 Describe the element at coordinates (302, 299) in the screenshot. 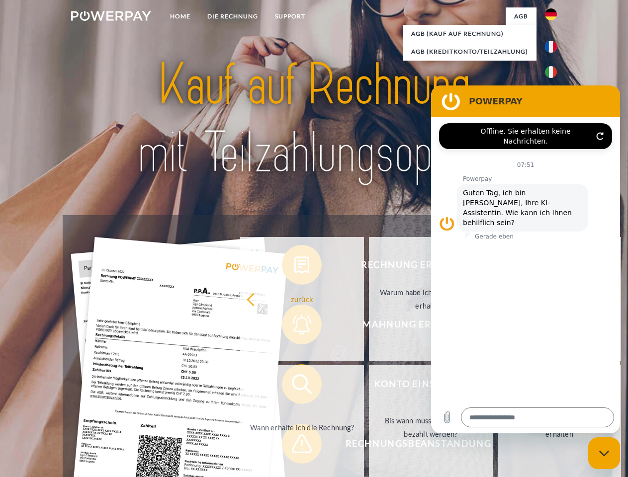

I see `div: zurück` at that location.